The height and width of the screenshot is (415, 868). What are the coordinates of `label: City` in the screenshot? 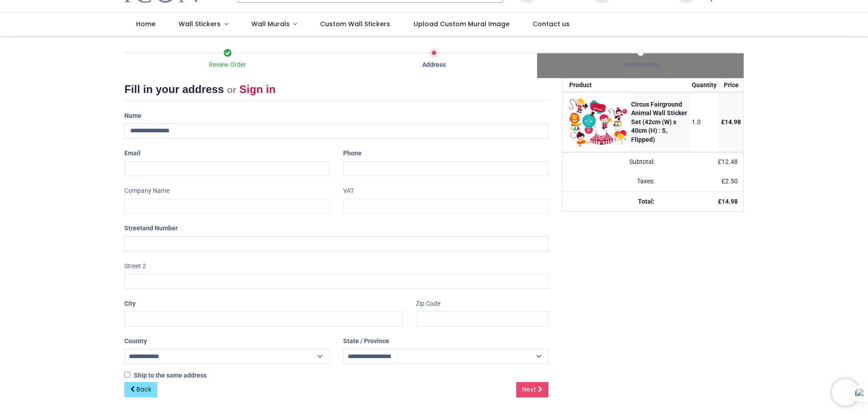 It's located at (130, 304).